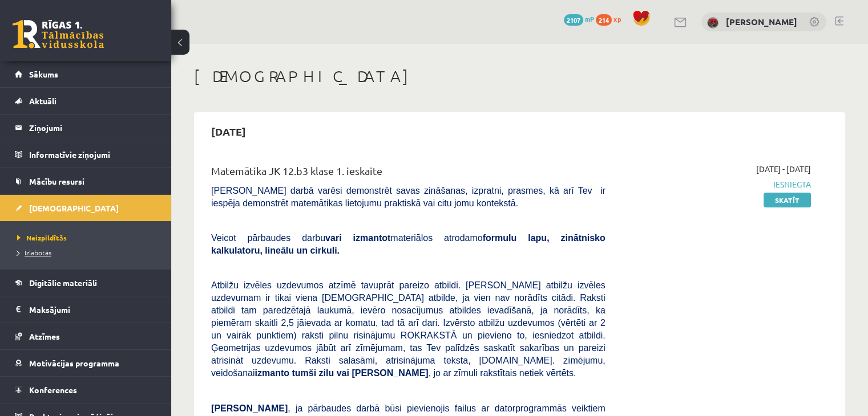 The width and height of the screenshot is (868, 416). What do you see at coordinates (408, 244) in the screenshot?
I see `span: Veicot pārbaudes darbu materiālos atrodamo` at bounding box center [408, 244].